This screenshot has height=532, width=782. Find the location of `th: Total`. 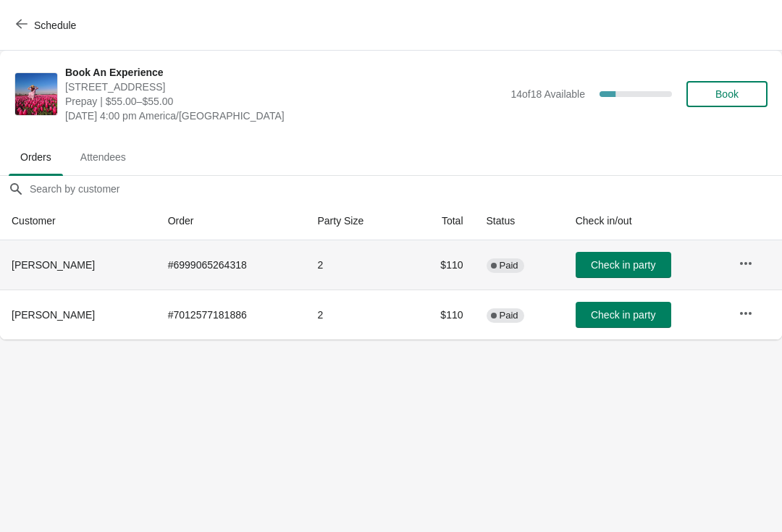

th: Total is located at coordinates (441, 221).